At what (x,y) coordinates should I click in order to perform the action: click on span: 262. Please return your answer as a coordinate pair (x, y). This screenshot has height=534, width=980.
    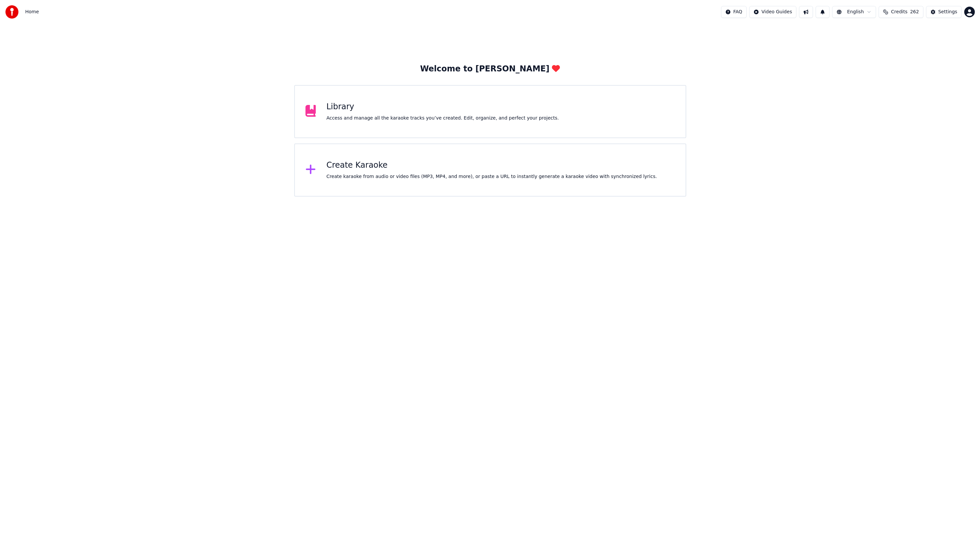
    Looking at the image, I should click on (914, 12).